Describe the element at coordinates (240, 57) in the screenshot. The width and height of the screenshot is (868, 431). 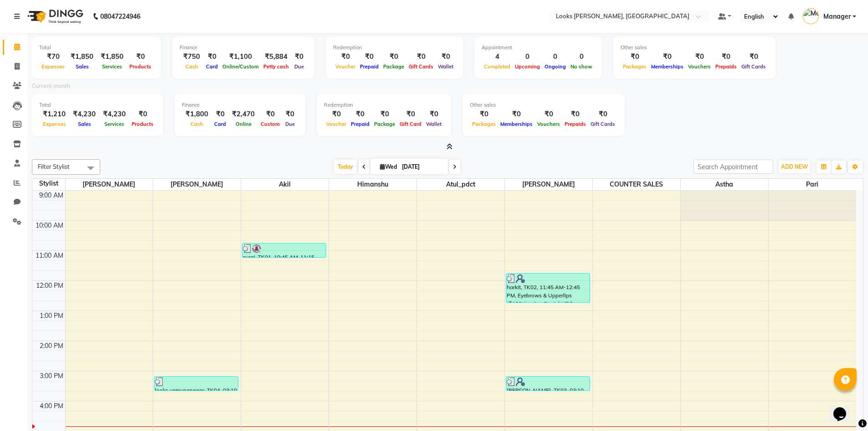
I see `div: ₹1,100` at that location.